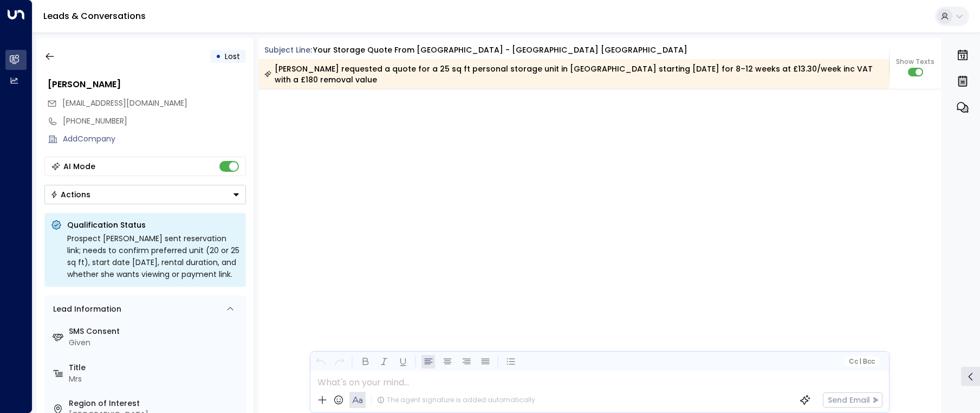  Describe the element at coordinates (153, 225) in the screenshot. I see `p: Qualification Status` at that location.